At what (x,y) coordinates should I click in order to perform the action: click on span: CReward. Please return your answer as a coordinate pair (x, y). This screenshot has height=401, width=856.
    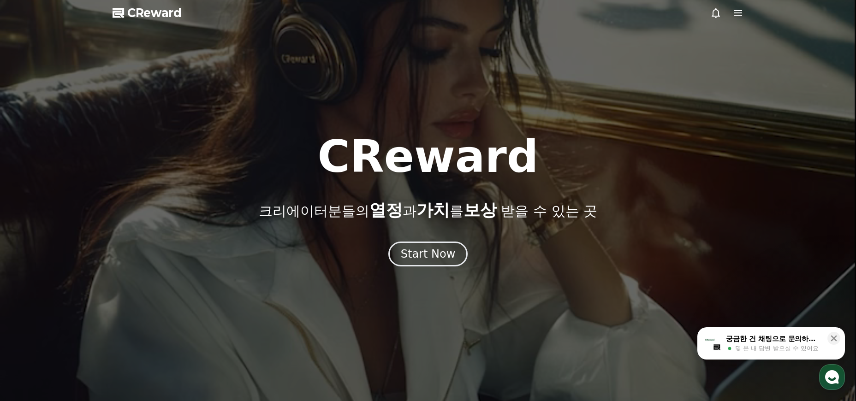
    Looking at the image, I should click on (155, 13).